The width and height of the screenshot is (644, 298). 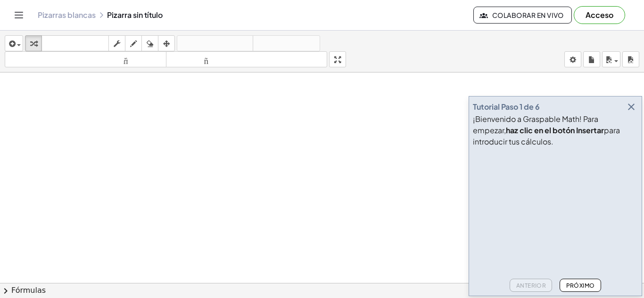 What do you see at coordinates (580, 285) in the screenshot?
I see `font: Próximo` at bounding box center [580, 285].